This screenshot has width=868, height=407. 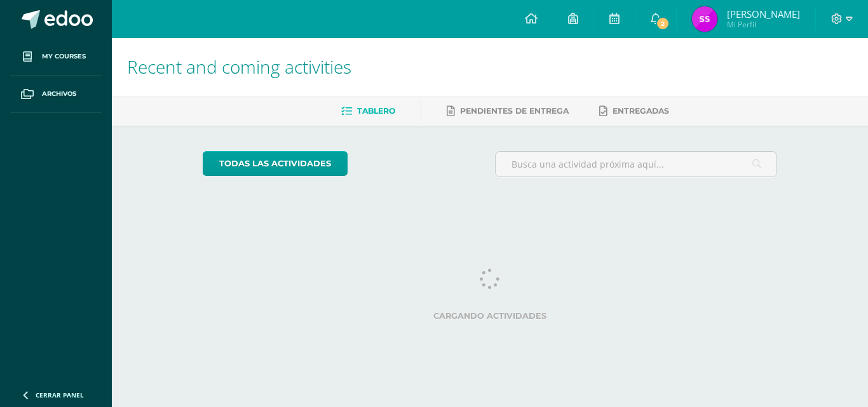 What do you see at coordinates (368, 111) in the screenshot?
I see `a: Tablero` at bounding box center [368, 111].